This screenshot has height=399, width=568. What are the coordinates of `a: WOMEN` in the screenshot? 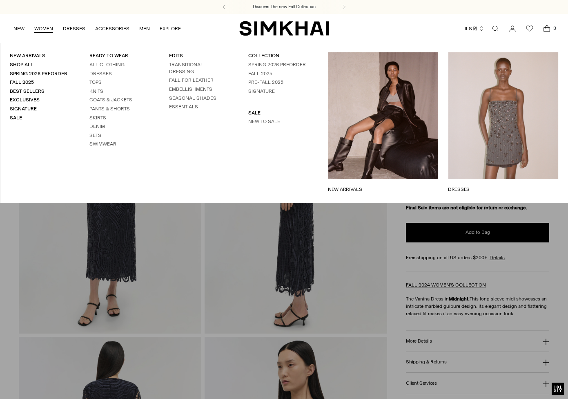 It's located at (44, 29).